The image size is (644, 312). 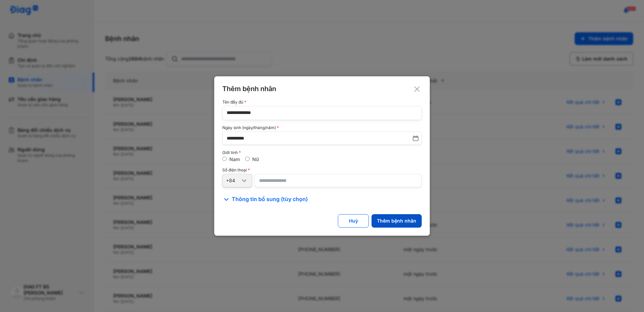 I want to click on label: Nữ, so click(x=256, y=159).